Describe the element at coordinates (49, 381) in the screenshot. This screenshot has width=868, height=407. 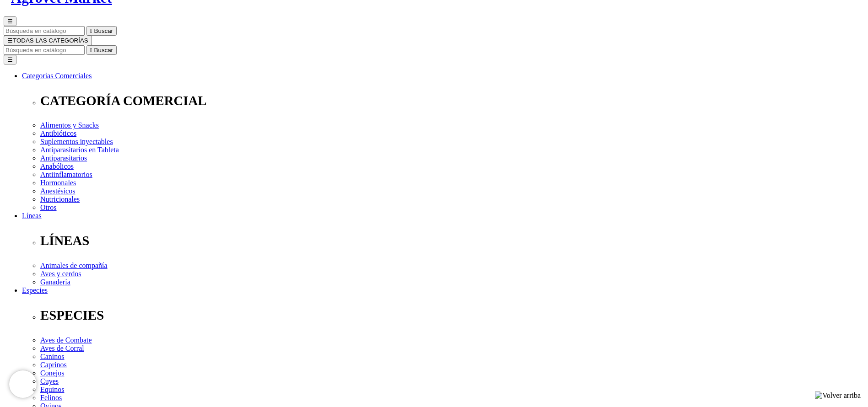
I see `a: Cuyes` at that location.